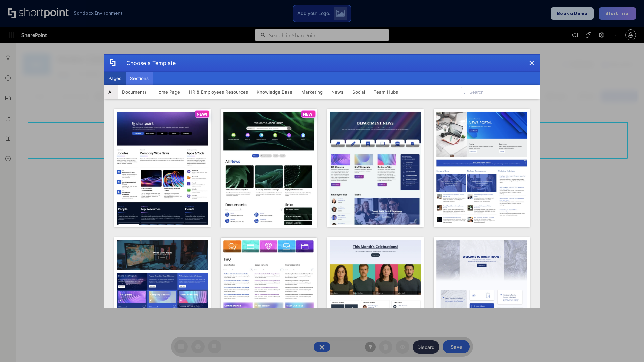 This screenshot has width=644, height=362. What do you see at coordinates (322, 181) in the screenshot?
I see `div: template selector` at bounding box center [322, 181].